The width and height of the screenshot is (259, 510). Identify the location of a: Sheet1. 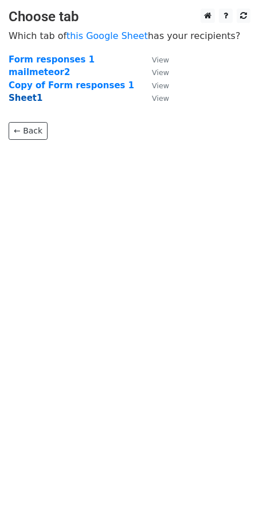
(25, 98).